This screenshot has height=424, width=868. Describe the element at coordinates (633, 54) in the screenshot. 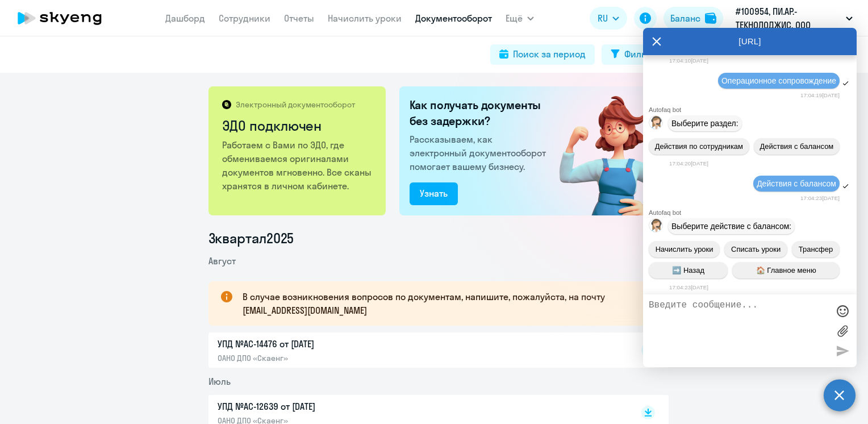

I see `button: Фильтр` at that location.